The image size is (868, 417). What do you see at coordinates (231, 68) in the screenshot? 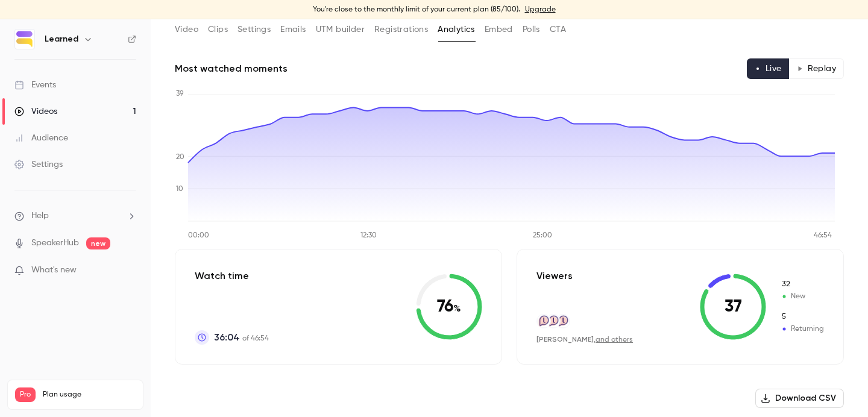
I see `h2: Most watched moments` at bounding box center [231, 68].